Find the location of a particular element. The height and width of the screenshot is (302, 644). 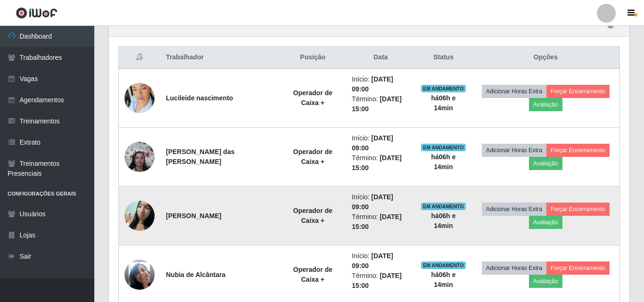

th: Data is located at coordinates (380, 58).